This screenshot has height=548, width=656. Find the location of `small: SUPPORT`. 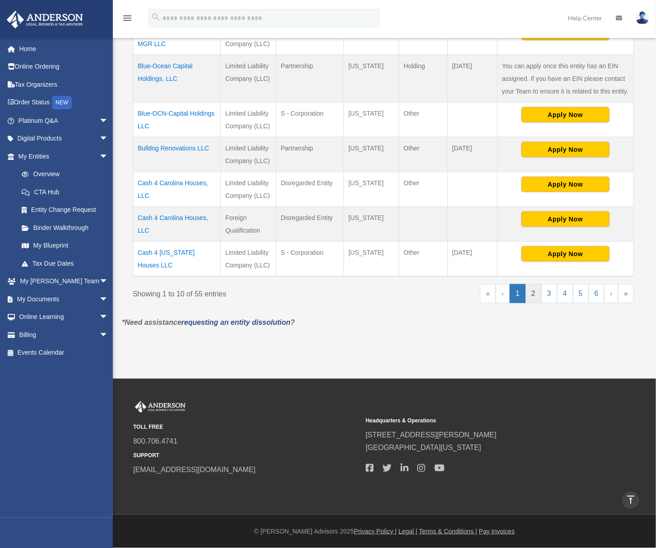

small: SUPPORT is located at coordinates (246, 455).